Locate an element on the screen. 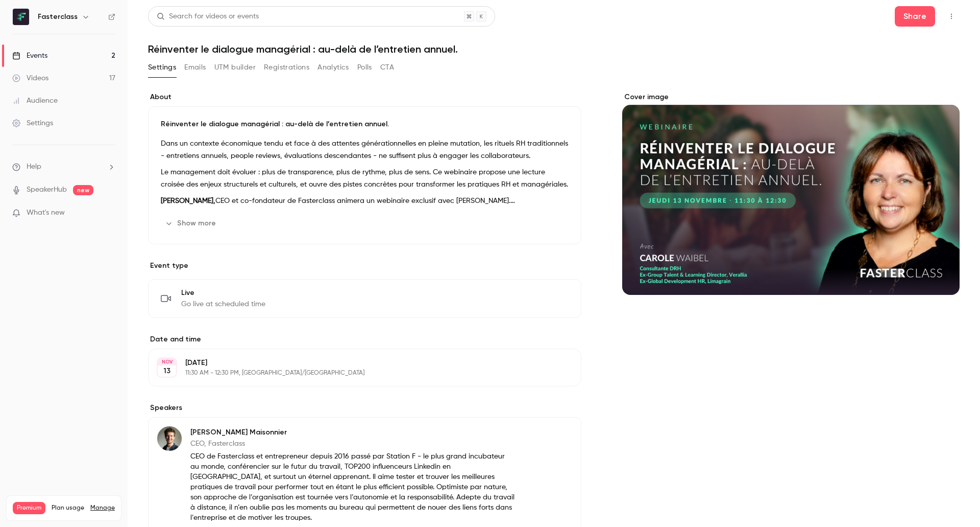 The width and height of the screenshot is (980, 527). button: Show more is located at coordinates (192, 223).